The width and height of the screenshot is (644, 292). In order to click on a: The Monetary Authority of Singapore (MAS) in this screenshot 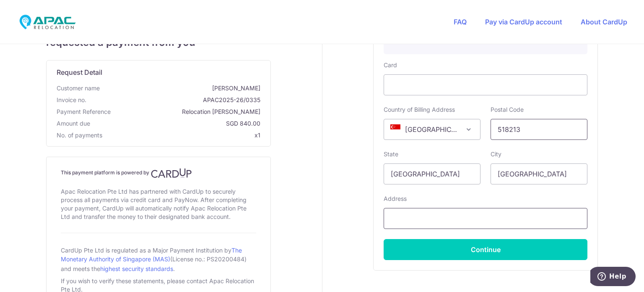, I will do `click(151, 255)`.